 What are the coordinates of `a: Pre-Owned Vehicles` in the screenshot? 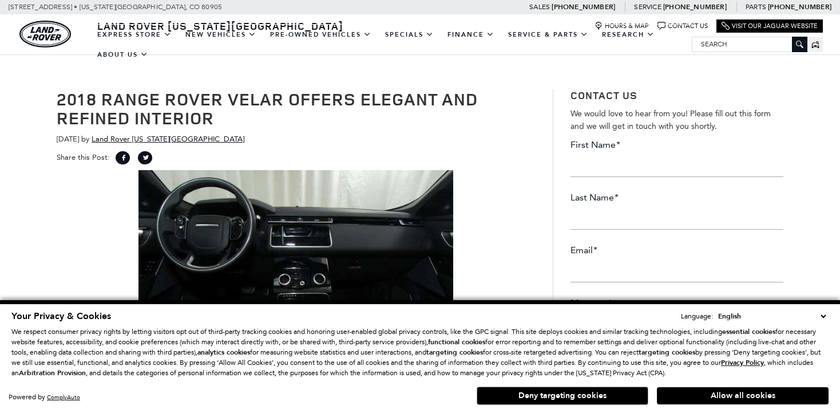 It's located at (320, 34).